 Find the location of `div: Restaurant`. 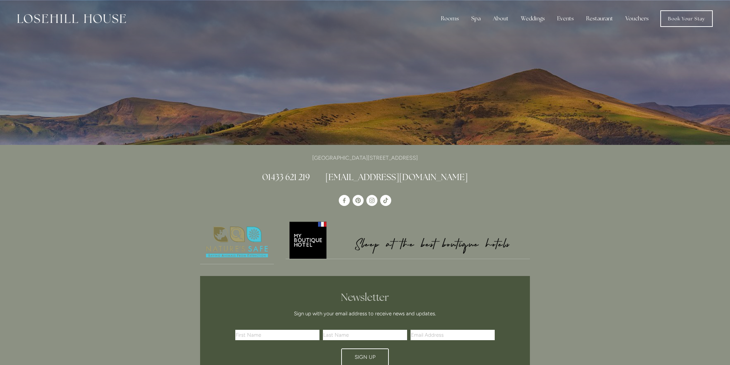

div: Restaurant is located at coordinates (600, 19).